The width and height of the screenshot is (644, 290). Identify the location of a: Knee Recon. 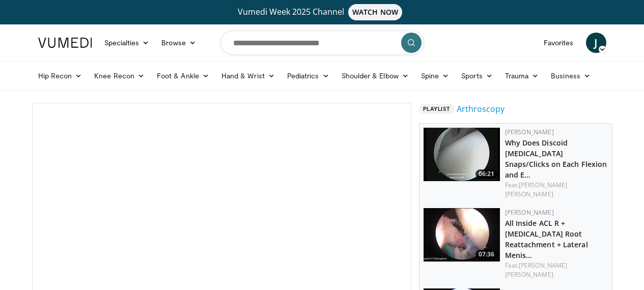
(119, 75).